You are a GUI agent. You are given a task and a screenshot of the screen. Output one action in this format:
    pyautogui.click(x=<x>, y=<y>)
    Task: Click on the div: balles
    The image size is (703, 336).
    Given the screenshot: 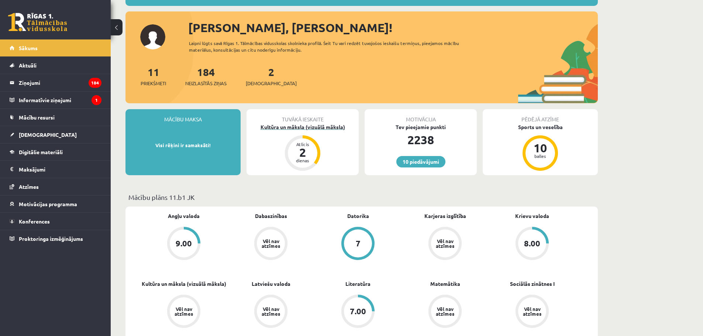 What is the action you would take?
    pyautogui.click(x=541, y=156)
    